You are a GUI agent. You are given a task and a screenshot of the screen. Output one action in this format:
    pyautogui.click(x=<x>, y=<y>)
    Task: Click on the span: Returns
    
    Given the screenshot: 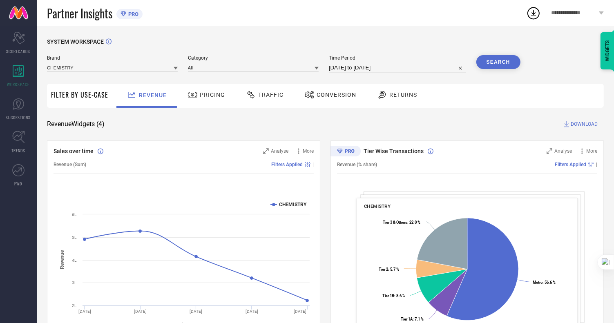 What is the action you would take?
    pyautogui.click(x=403, y=95)
    